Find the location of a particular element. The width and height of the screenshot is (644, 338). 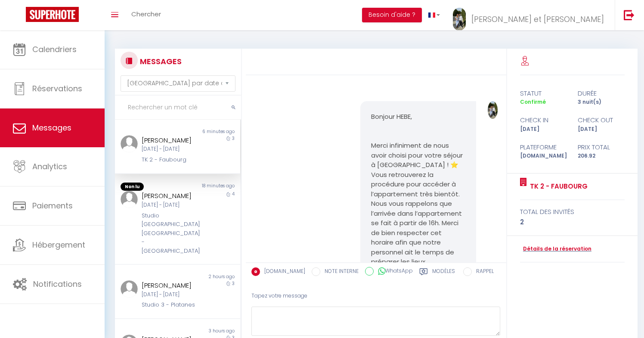

span: Non lu is located at coordinates (132, 187).